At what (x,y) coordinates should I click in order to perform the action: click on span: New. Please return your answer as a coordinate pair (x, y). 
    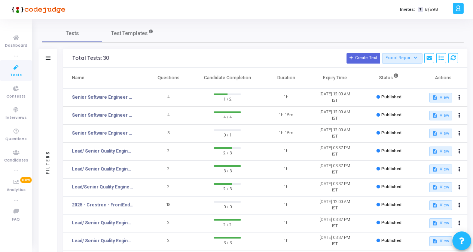
    Looking at the image, I should click on (26, 180).